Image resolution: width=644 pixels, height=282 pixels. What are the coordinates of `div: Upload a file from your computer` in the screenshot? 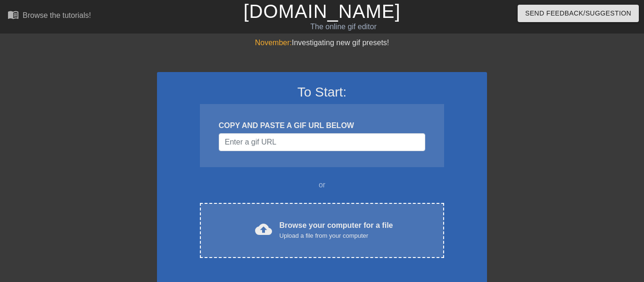 It's located at (336, 236).